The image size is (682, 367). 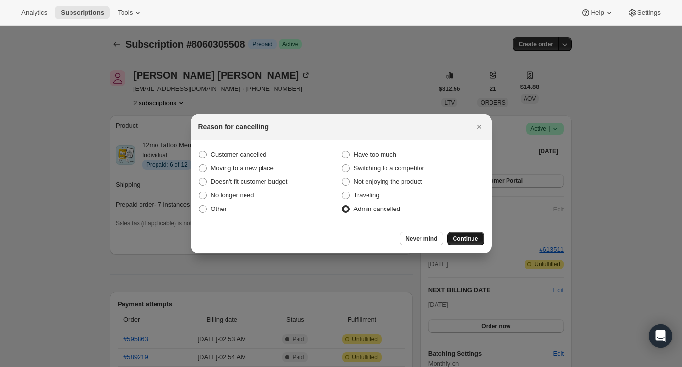 I want to click on span: Switching to a competitor, so click(x=389, y=168).